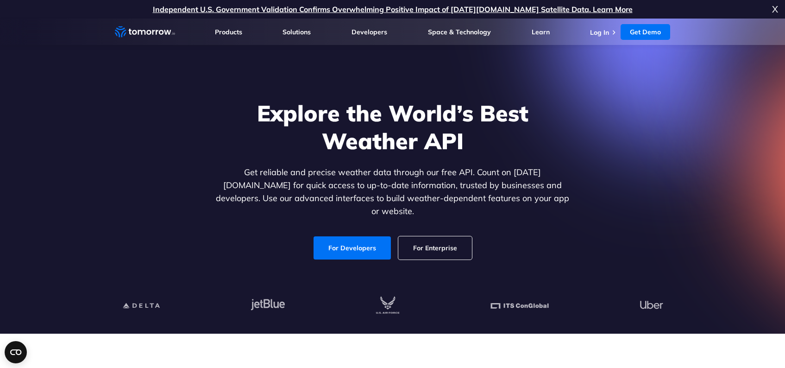 Image resolution: width=785 pixels, height=368 pixels. Describe the element at coordinates (352, 248) in the screenshot. I see `a: For Developers` at that location.